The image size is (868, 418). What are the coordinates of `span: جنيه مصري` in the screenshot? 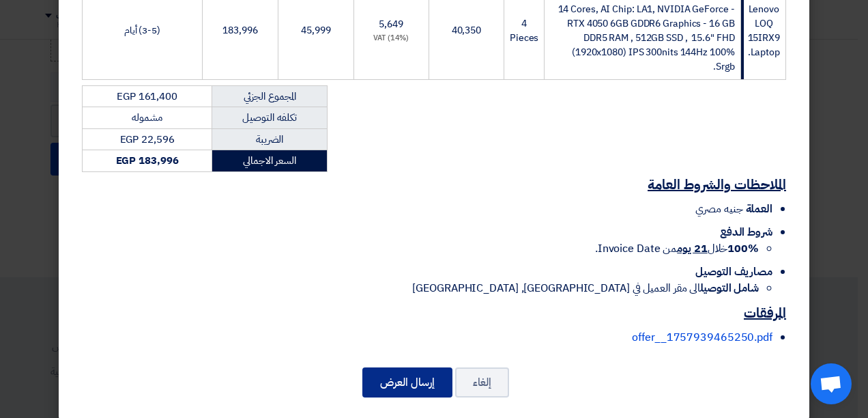 It's located at (719, 209).